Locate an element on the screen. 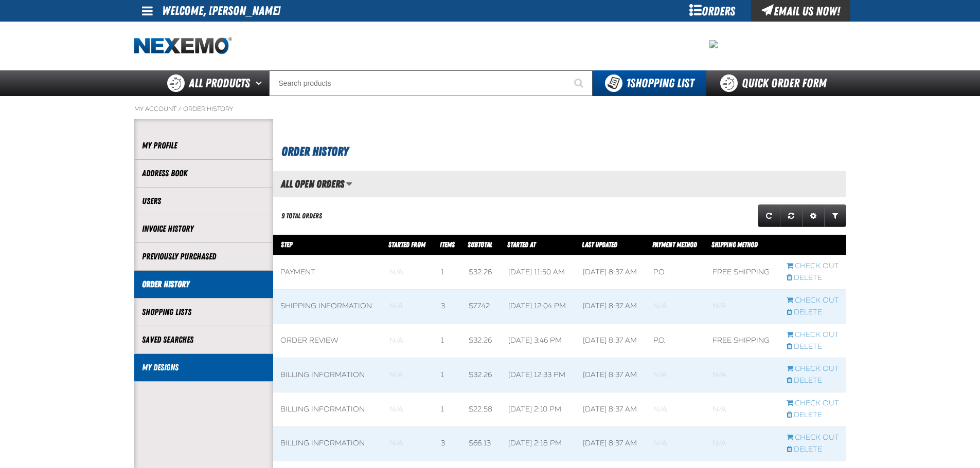  button: Open All Products pages is located at coordinates (260, 83).